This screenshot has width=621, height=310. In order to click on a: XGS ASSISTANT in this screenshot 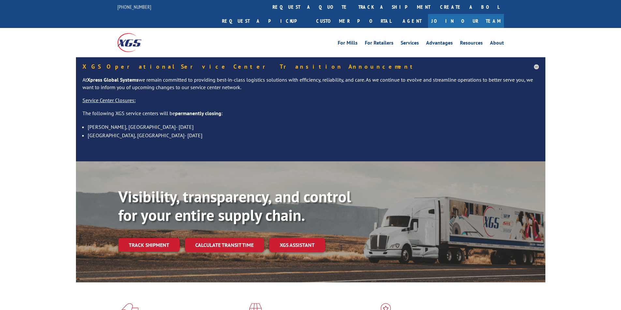, I will do `click(297, 245)`.